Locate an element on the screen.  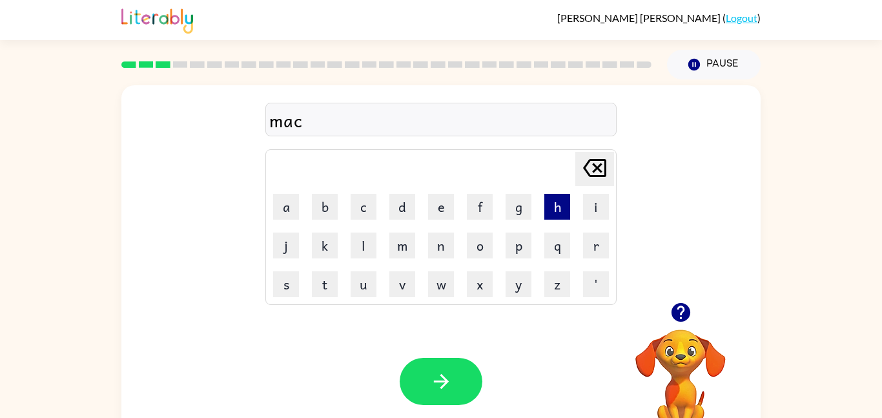
button: w is located at coordinates (441, 284).